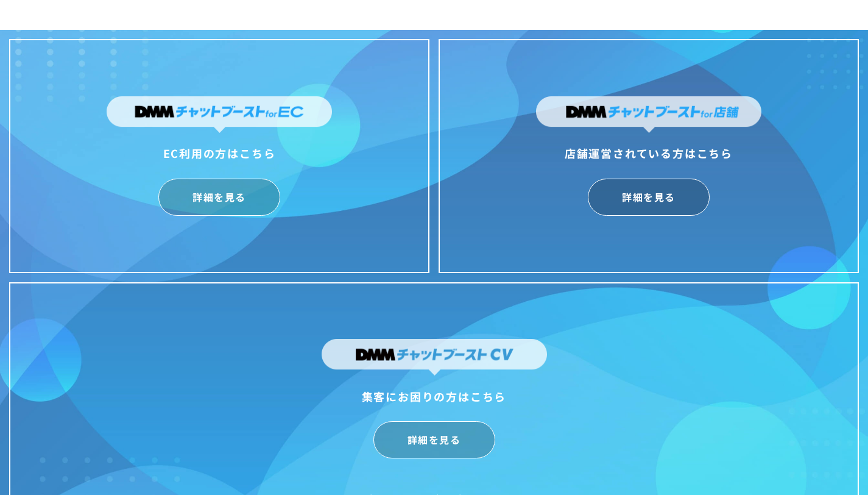 The width and height of the screenshot is (868, 495). Describe the element at coordinates (649, 153) in the screenshot. I see `div: 店舗運営されている方はこちら` at that location.